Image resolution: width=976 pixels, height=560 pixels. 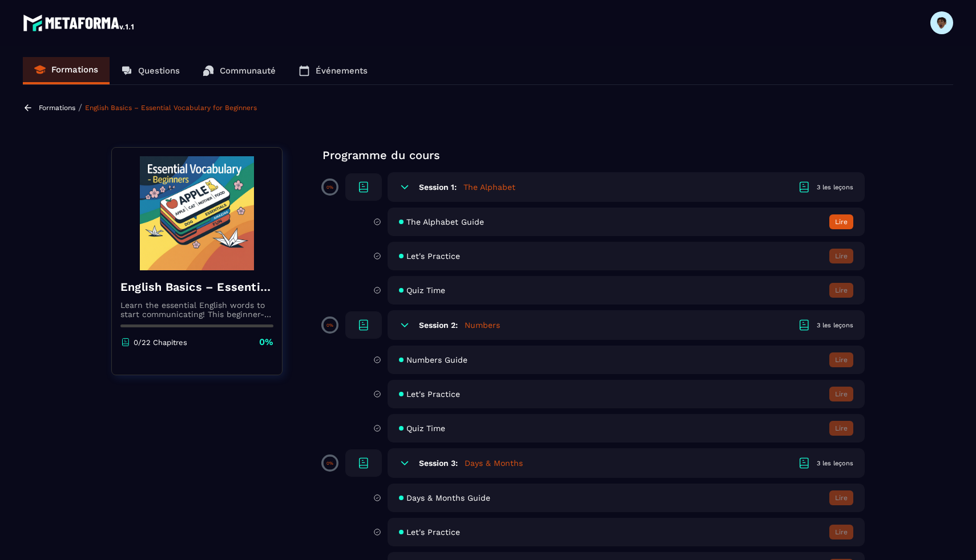 I want to click on p: Questions, so click(x=159, y=71).